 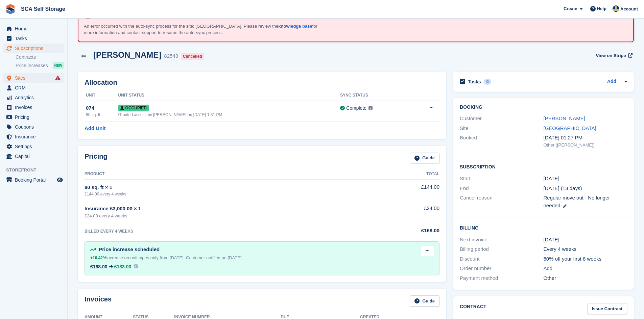 I want to click on div: £24.00 every 4 weeks, so click(x=218, y=216).